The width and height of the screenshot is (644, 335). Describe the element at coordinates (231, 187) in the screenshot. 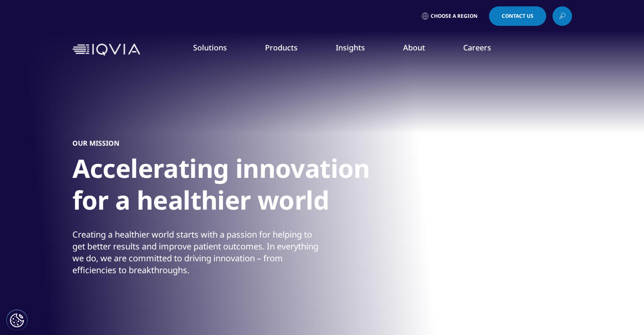

I see `h1: Accelerating innovation for a healthier world` at that location.